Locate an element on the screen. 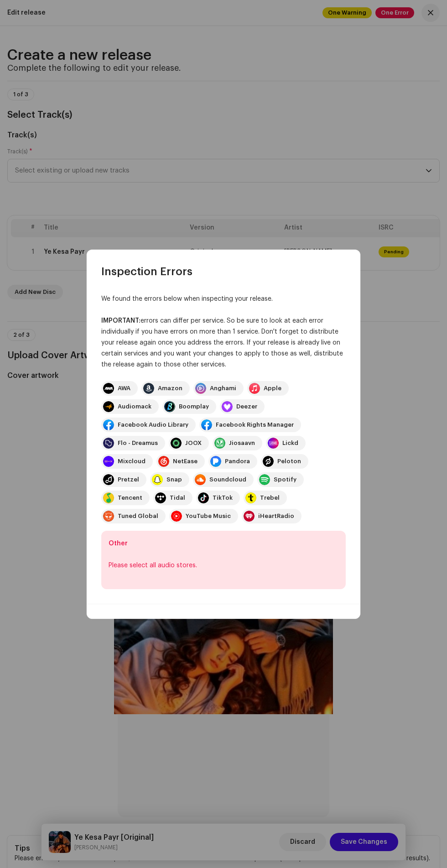 The width and height of the screenshot is (447, 868). div: NetEase is located at coordinates (185, 461).